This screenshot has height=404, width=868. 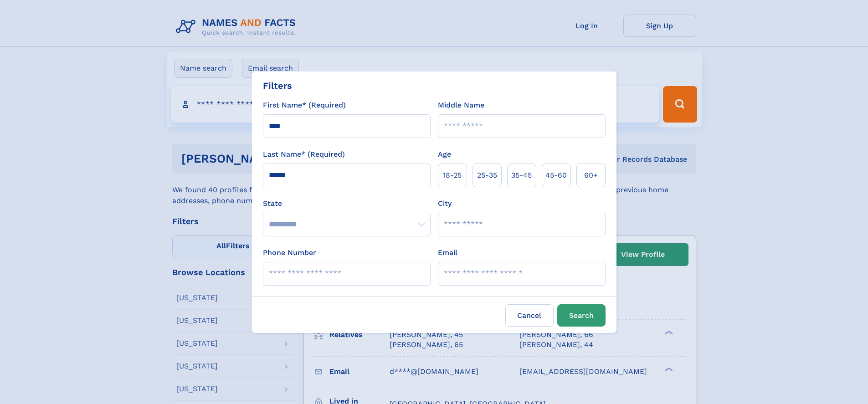 What do you see at coordinates (347, 204) in the screenshot?
I see `label: State` at bounding box center [347, 204].